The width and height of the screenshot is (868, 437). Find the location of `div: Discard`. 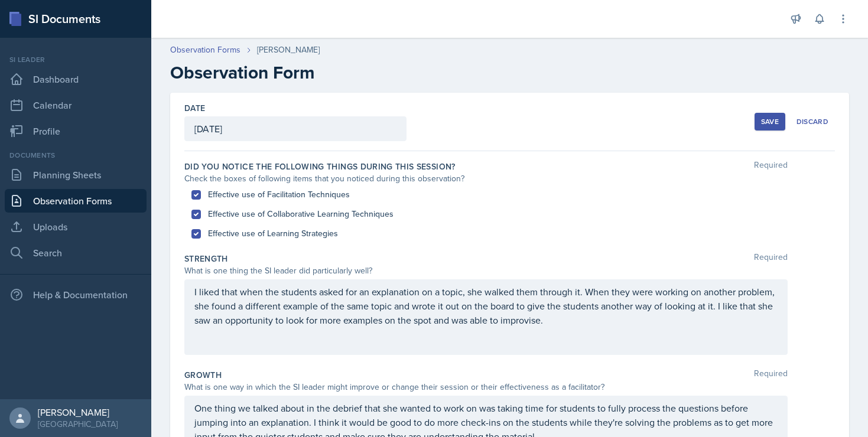

div: Discard is located at coordinates (812, 121).